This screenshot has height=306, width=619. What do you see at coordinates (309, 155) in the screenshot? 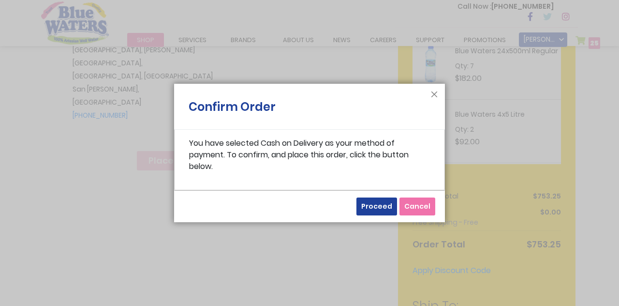
I see `p: You have selected Cash on Delivery as your method of payment. To confirm, and place this order, c...` at bounding box center [309, 155].